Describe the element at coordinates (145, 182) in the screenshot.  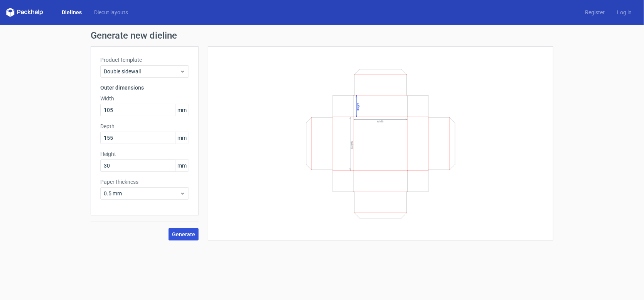
I see `label: Paper thickness` at that location.